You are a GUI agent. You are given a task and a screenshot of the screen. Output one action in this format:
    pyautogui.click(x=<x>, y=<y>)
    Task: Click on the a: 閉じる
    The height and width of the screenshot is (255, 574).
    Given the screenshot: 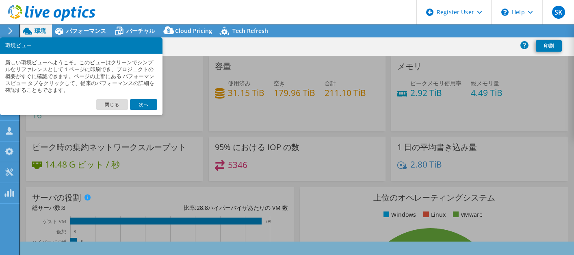 What is the action you would take?
    pyautogui.click(x=112, y=104)
    